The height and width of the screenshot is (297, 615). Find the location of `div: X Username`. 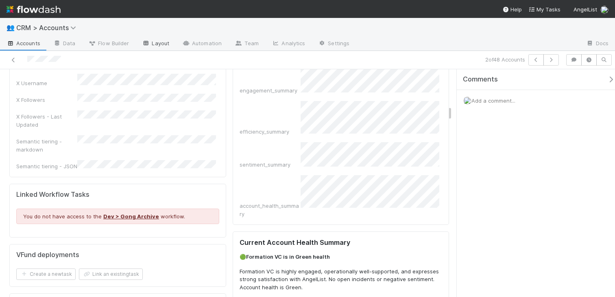

div: X Username is located at coordinates (47, 83).